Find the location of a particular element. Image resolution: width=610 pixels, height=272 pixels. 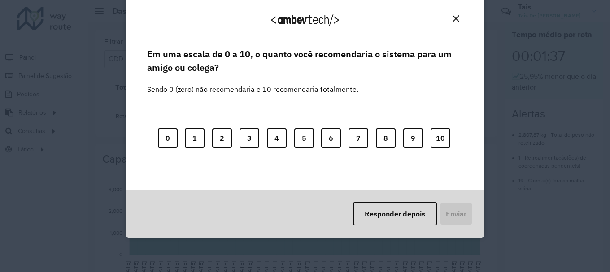

button: 2 is located at coordinates (222, 138).